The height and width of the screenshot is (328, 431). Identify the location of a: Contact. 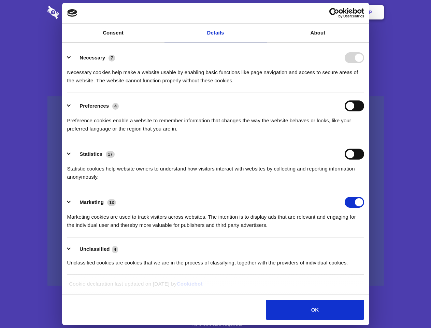
(292, 12).